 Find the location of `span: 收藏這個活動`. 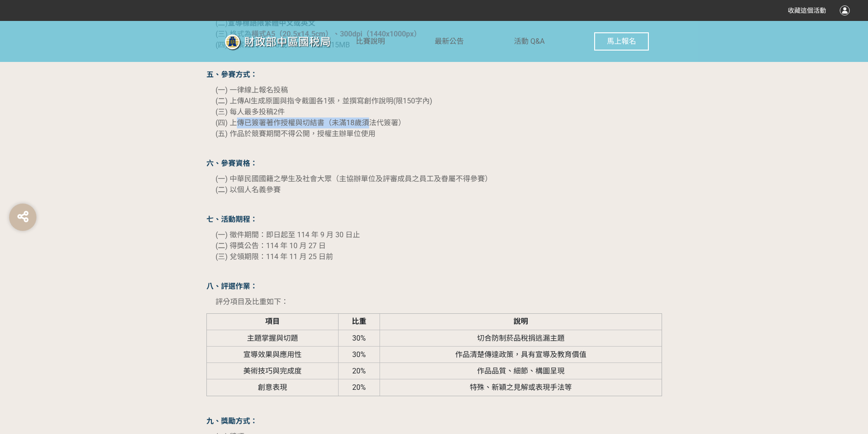

span: 收藏這個活動 is located at coordinates (808, 10).